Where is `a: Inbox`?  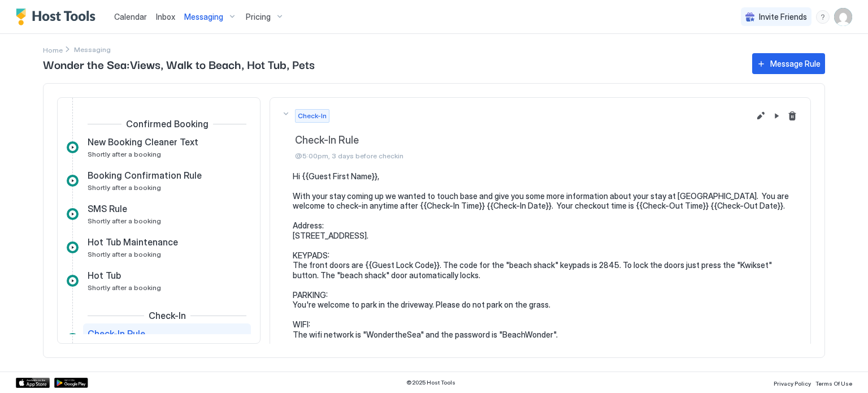
a: Inbox is located at coordinates (165, 17).